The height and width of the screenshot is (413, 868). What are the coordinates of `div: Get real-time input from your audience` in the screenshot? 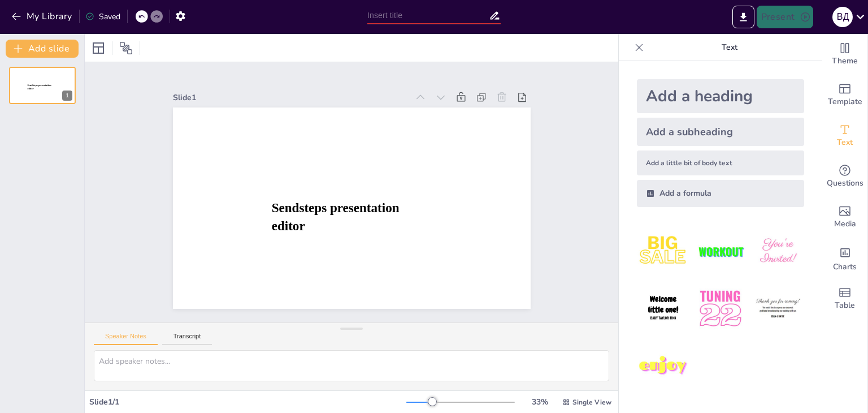 It's located at (845, 176).